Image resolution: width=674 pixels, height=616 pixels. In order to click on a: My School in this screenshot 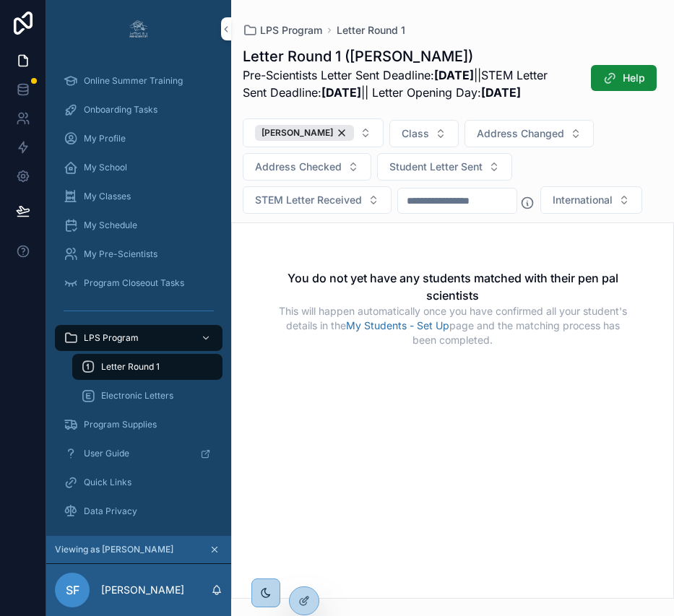, I will do `click(139, 167)`.